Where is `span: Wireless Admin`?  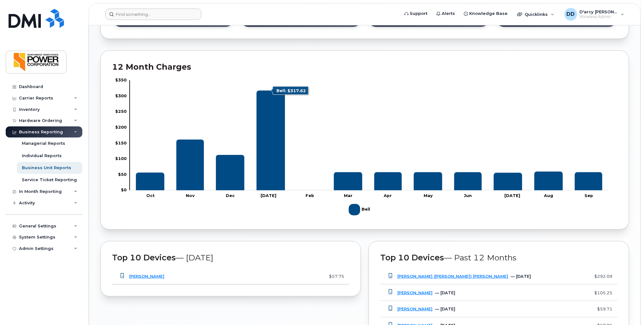
span: Wireless Admin is located at coordinates (599, 17).